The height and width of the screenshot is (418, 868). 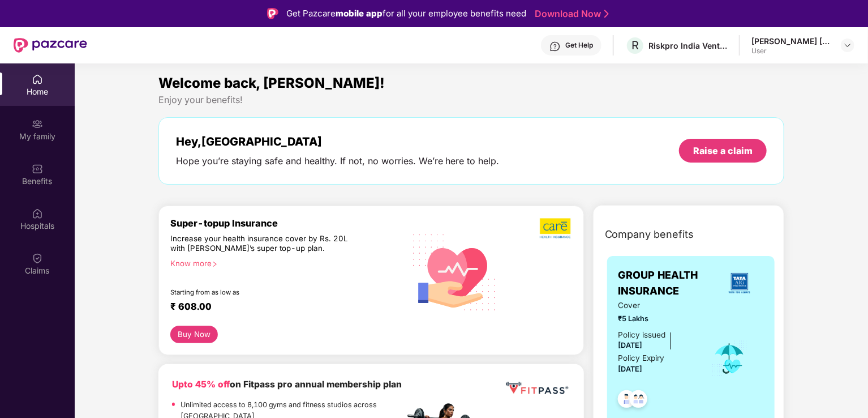 I want to click on img: icon, so click(x=729, y=359).